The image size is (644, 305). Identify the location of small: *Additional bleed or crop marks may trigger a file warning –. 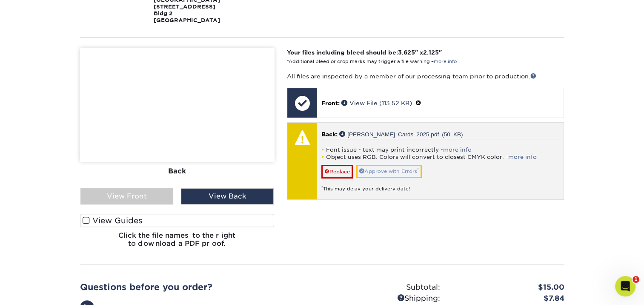
(372, 61).